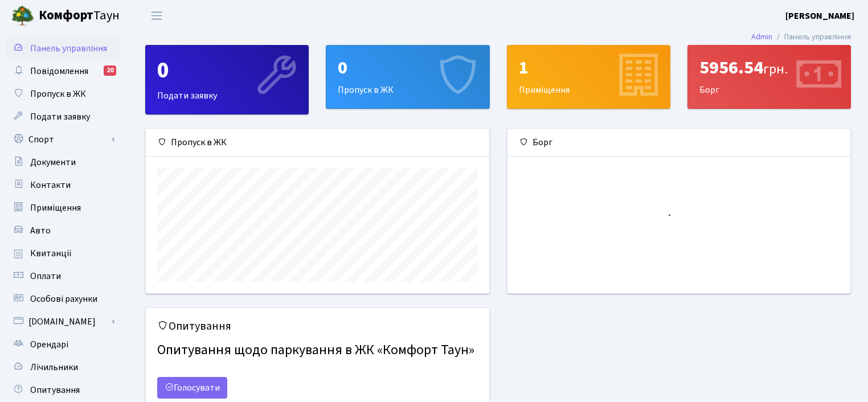  I want to click on a: Лічильники, so click(63, 367).